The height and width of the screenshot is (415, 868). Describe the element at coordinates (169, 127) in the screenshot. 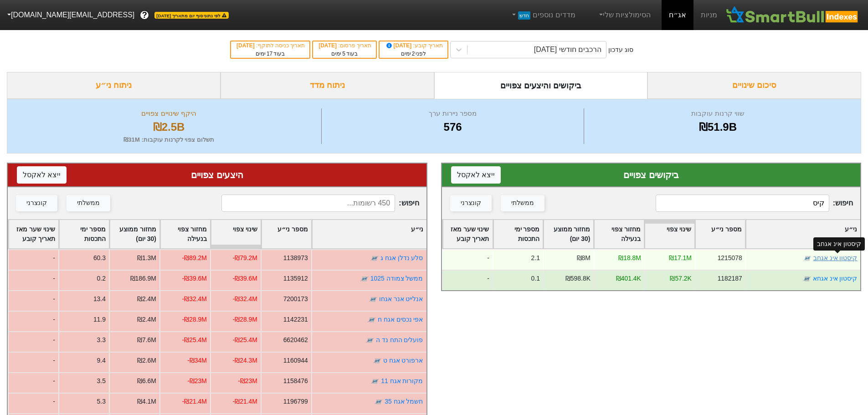

I see `div: ₪2.5B` at that location.